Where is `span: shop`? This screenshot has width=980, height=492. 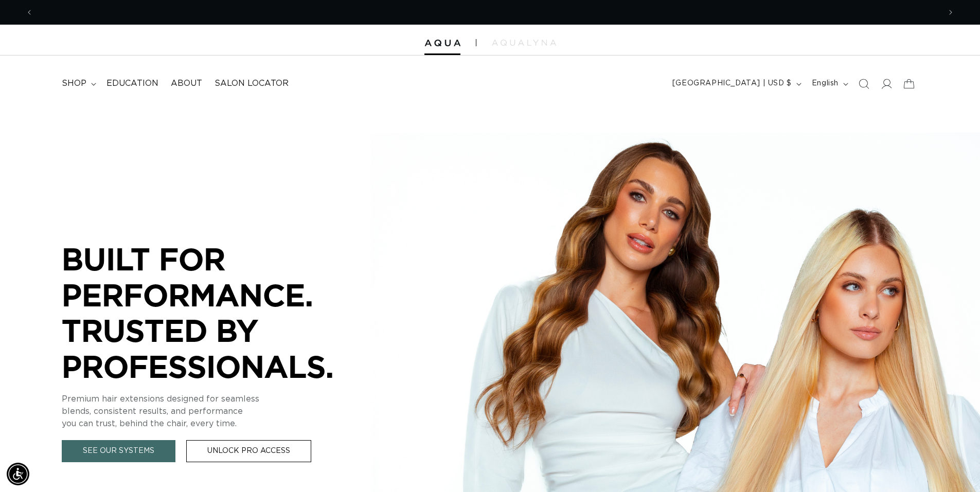 span: shop is located at coordinates (74, 83).